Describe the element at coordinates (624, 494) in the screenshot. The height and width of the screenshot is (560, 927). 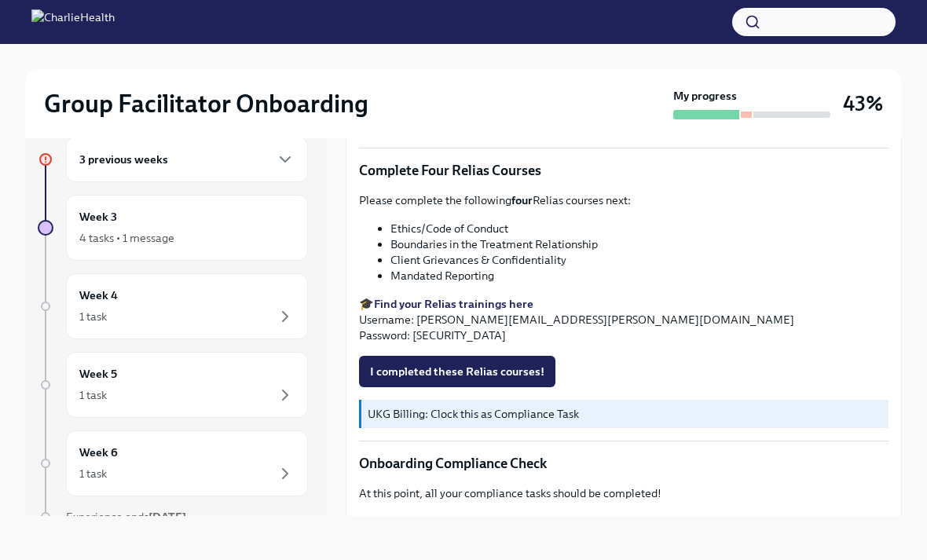
I see `p: At this point, all your compliance tasks should be completed!` at that location.